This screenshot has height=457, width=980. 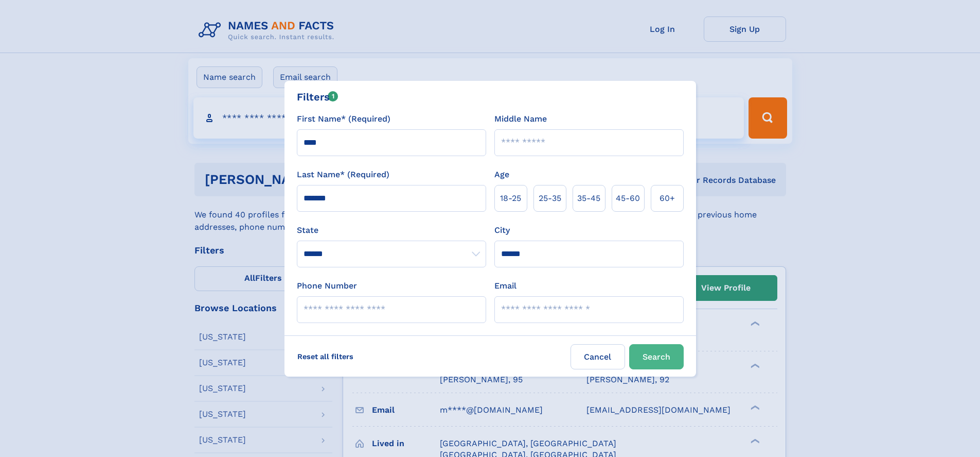 I want to click on label: Last Name* (Required), so click(x=344, y=175).